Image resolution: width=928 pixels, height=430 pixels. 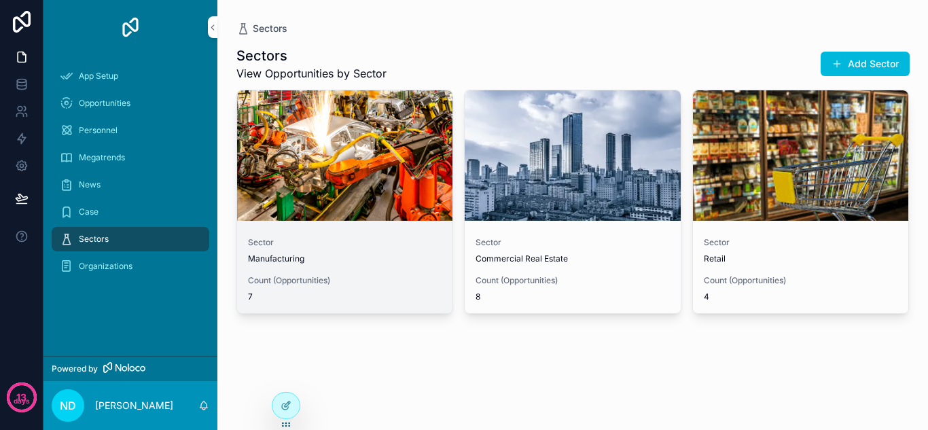 I want to click on div: scrollable content, so click(x=130, y=175).